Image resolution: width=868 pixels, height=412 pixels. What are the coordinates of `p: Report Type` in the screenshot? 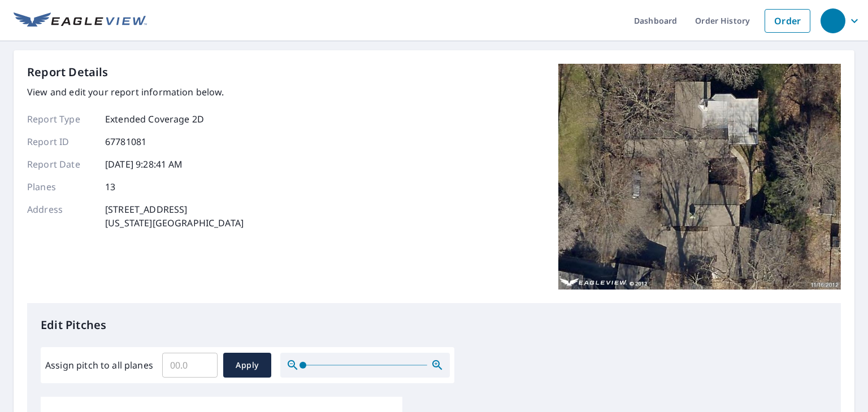 It's located at (61, 119).